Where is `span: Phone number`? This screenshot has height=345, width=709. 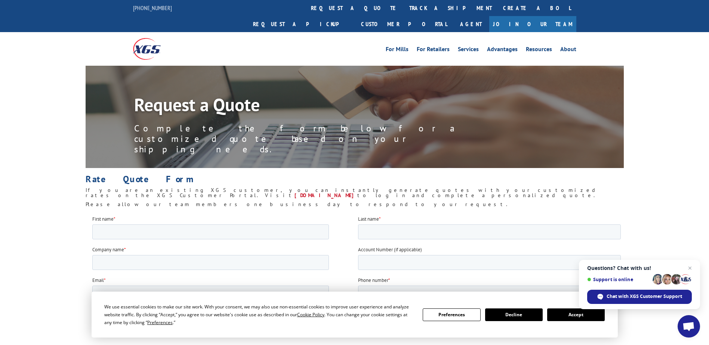
span: Phone number is located at coordinates (281, 65).